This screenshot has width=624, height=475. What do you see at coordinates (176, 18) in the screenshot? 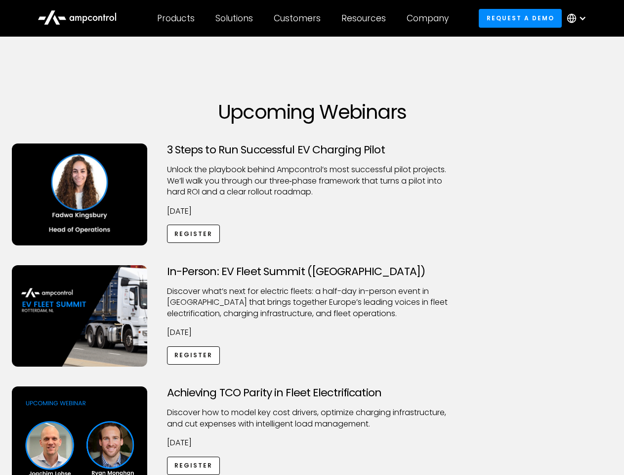
I see `div: Products` at bounding box center [176, 18].